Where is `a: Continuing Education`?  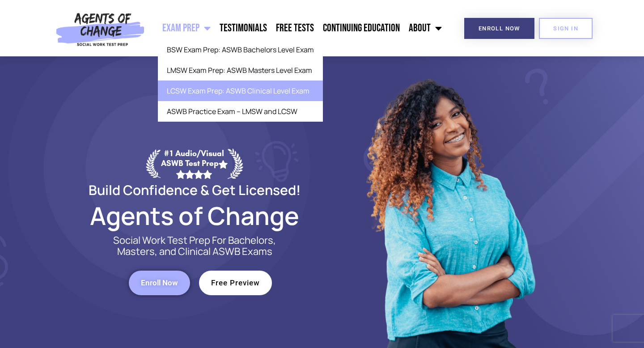 a: Continuing Education is located at coordinates (361, 28).